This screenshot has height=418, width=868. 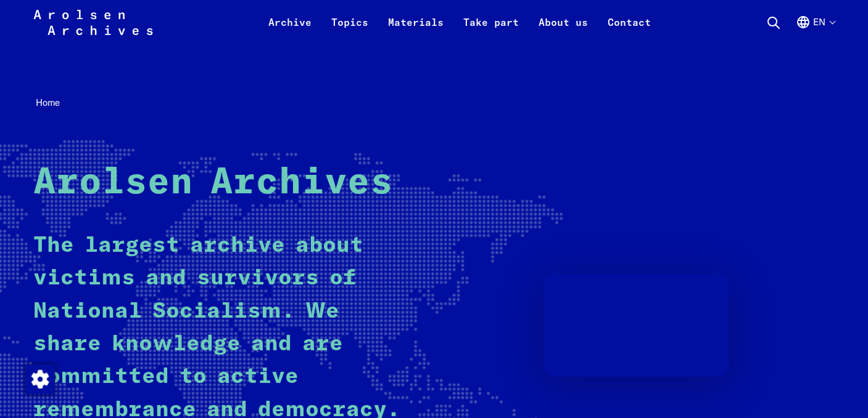 What do you see at coordinates (815, 29) in the screenshot?
I see `button: German, Language selection` at bounding box center [815, 29].